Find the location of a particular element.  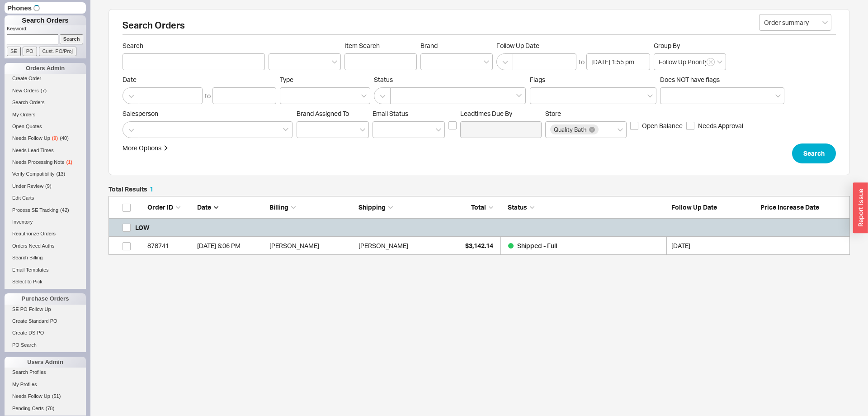

a: Select to Pick is located at coordinates (45, 282).